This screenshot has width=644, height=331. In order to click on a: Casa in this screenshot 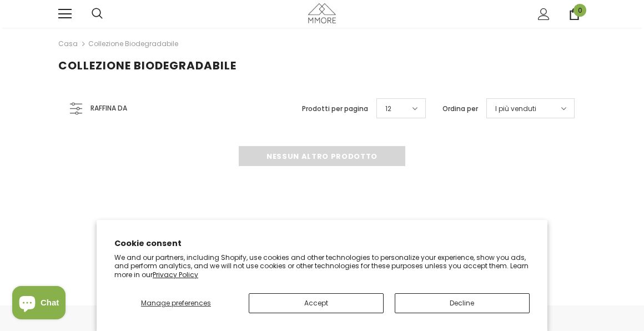, I will do `click(68, 44)`.